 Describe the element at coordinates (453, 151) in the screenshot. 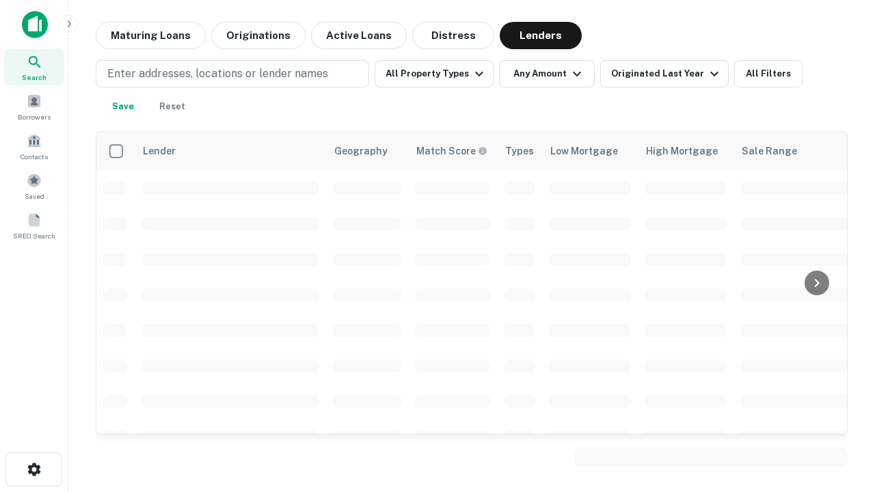

I see `th: Capitalize uses an advanced AI algorithm to match your search with the best lender. The match sco...` at that location.